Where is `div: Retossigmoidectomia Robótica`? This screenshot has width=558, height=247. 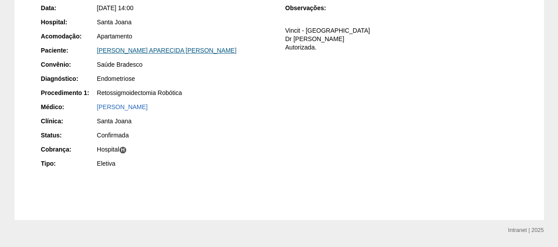 div: Retossigmoidectomia Robótica is located at coordinates (185, 93).